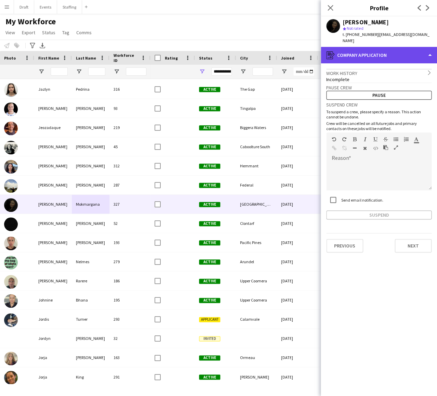 The height and width of the screenshot is (396, 437). Describe the element at coordinates (257, 108) in the screenshot. I see `div: Tingalpa` at that location.